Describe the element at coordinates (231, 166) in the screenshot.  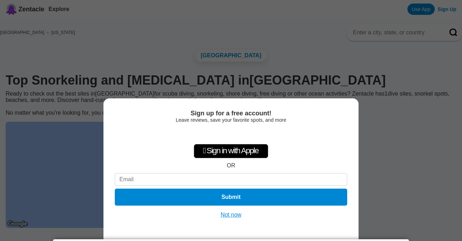
I see `div: OR` at that location.